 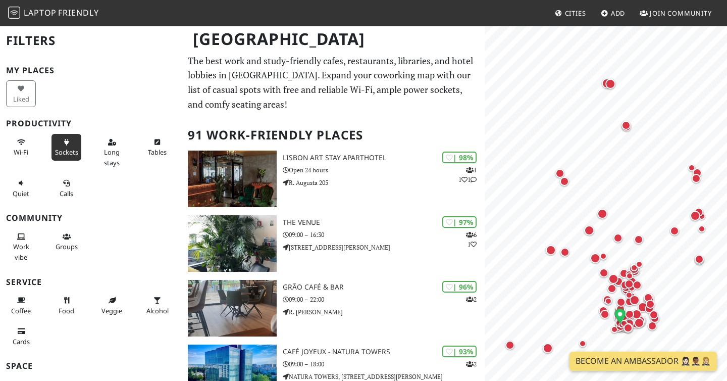 I want to click on span: Power sockets, so click(x=67, y=152).